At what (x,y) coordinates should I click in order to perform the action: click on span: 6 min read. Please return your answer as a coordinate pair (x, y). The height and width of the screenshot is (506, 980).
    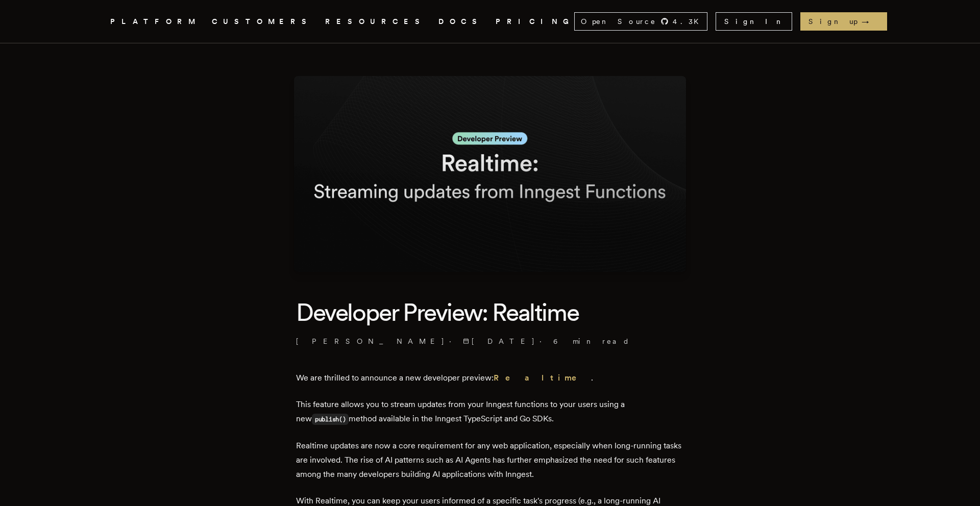
    Looking at the image, I should click on (592, 342).